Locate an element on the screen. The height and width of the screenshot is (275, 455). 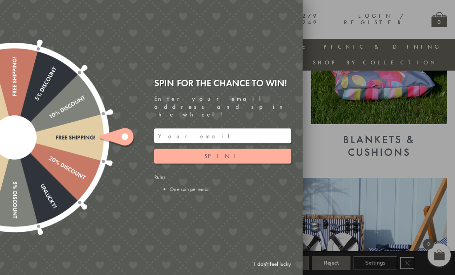
input: Your email is located at coordinates (222, 136).